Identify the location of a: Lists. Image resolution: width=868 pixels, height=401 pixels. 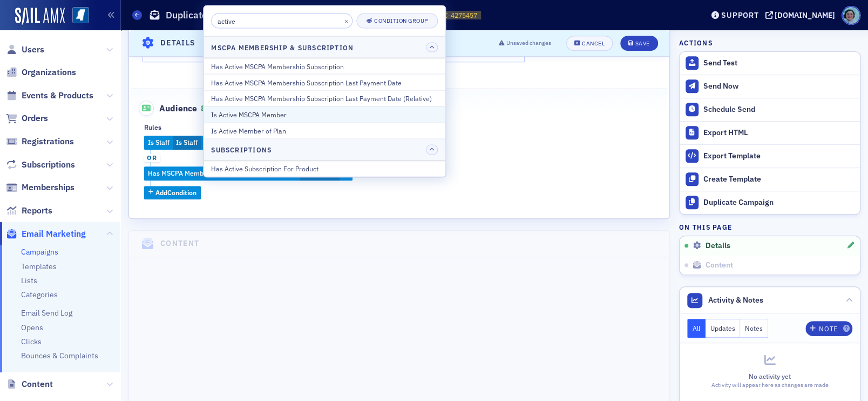
(29, 281).